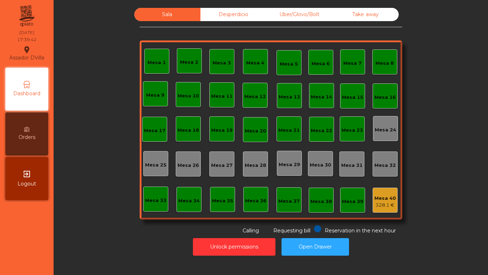 The width and height of the screenshot is (488, 275). Describe the element at coordinates (27, 50) in the screenshot. I see `i: location_on` at that location.